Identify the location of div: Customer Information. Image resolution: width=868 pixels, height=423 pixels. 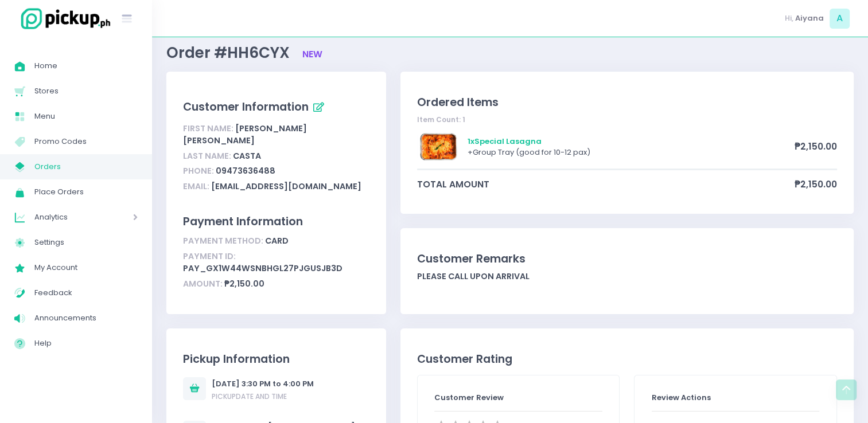
(276, 107).